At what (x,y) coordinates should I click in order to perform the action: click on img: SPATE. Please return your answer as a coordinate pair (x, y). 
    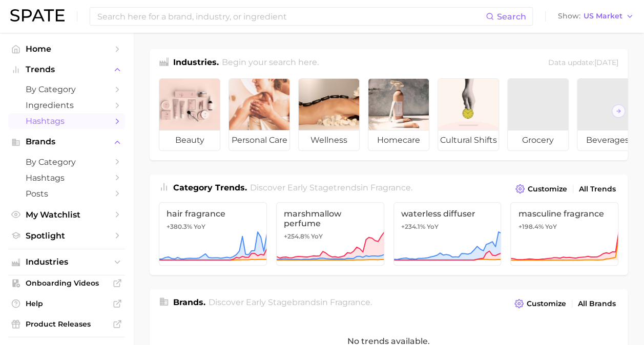
    Looking at the image, I should click on (37, 15).